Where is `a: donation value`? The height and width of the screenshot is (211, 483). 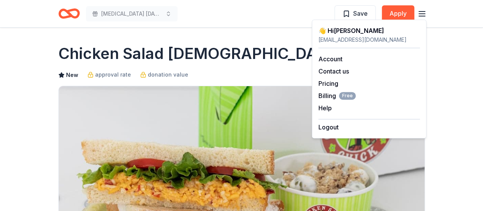 a: donation value is located at coordinates (164, 75).